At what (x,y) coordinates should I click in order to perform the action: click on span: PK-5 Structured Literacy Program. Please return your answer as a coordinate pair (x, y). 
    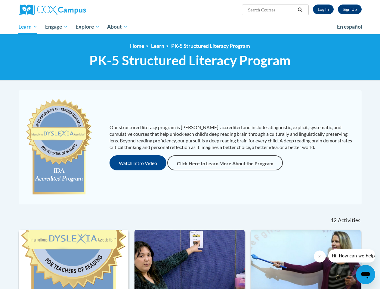
    Looking at the image, I should click on (190, 60).